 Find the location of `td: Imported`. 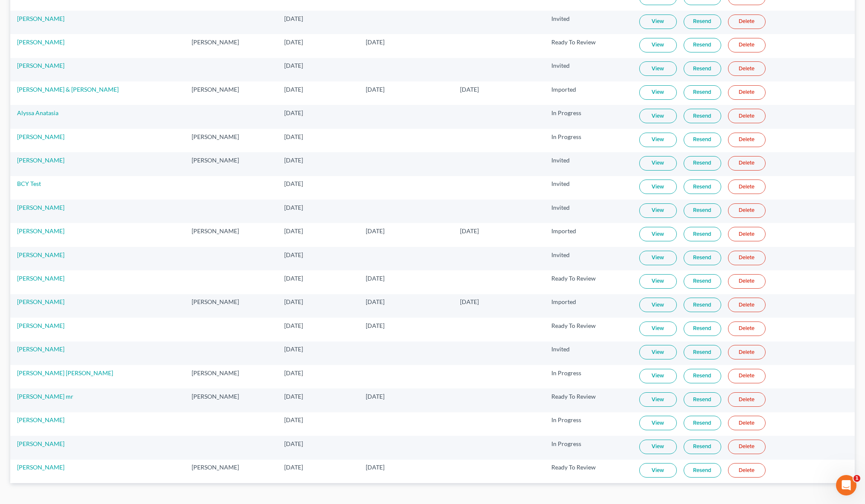

td: Imported is located at coordinates (588, 93).